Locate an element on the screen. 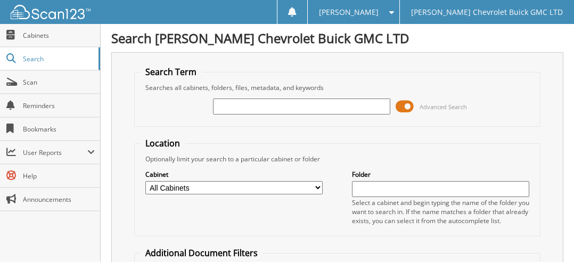 The image size is (574, 262). legend: Additional Document Filters is located at coordinates (201, 253).